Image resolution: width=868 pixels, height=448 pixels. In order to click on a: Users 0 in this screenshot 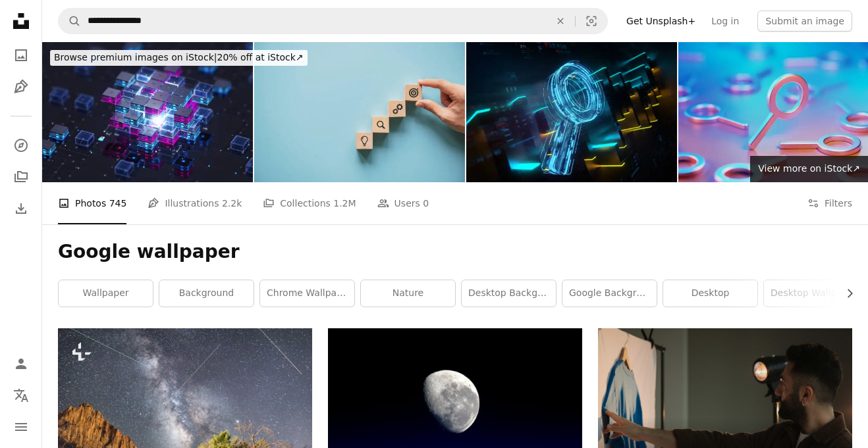, I will do `click(403, 203)`.